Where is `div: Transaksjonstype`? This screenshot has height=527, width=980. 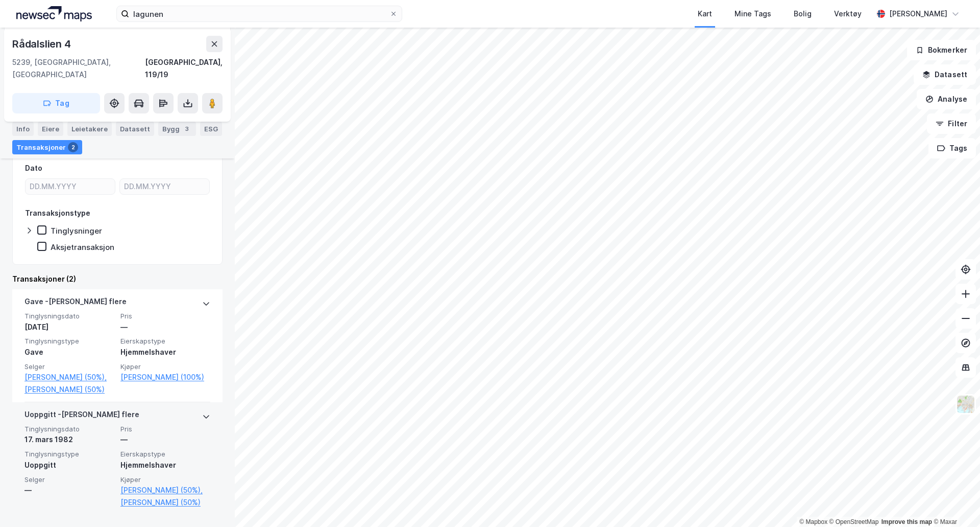
div: Transaksjonstype is located at coordinates (58, 213).